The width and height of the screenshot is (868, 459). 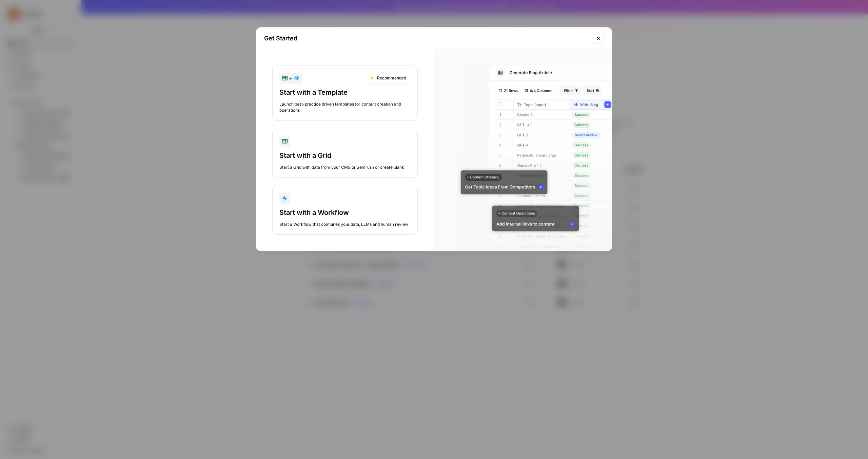 What do you see at coordinates (345, 210) in the screenshot?
I see `button: Start with a WorkflowStart a Workflow that combines your data, LLMs and human review` at bounding box center [345, 210].